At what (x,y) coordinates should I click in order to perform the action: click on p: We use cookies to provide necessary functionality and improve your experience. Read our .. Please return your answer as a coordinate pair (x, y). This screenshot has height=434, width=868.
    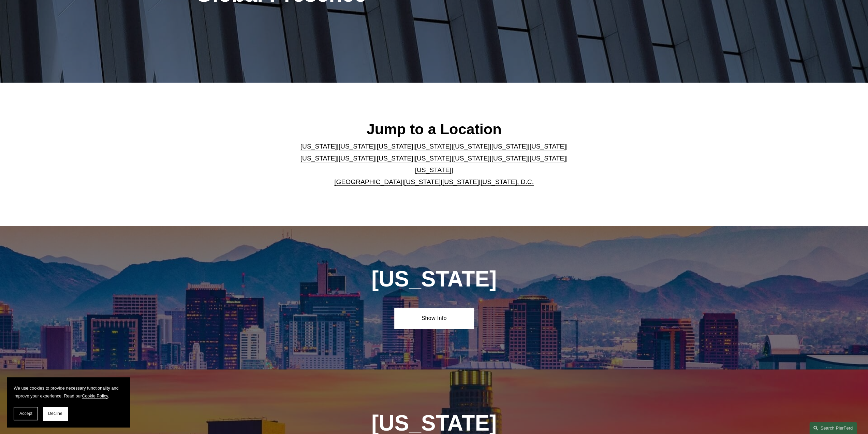
    Looking at the image, I should click on (68, 392).